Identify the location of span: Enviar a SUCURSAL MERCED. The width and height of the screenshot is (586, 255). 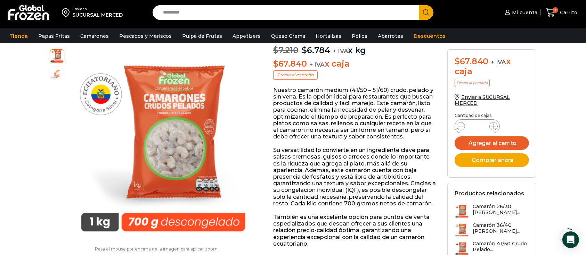
(482, 100).